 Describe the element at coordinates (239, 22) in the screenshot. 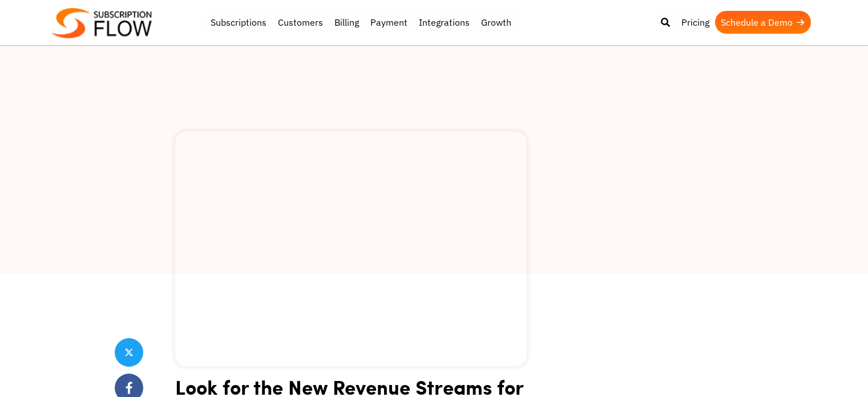

I see `a: Subscriptions` at that location.